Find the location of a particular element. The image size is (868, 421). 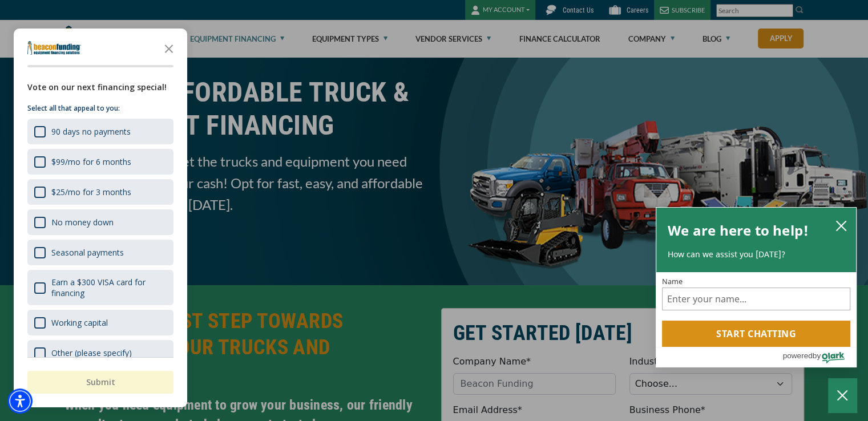

h2: We are here to help! is located at coordinates (738, 231).